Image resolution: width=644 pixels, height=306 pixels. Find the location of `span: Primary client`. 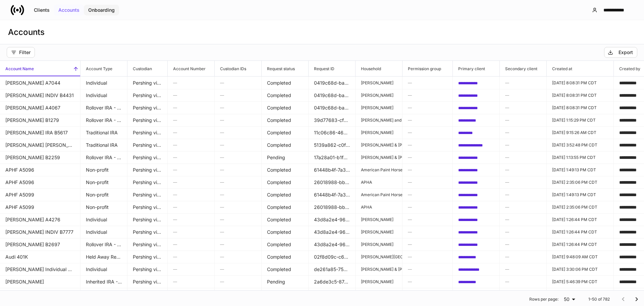

span: Primary client is located at coordinates (476, 68).